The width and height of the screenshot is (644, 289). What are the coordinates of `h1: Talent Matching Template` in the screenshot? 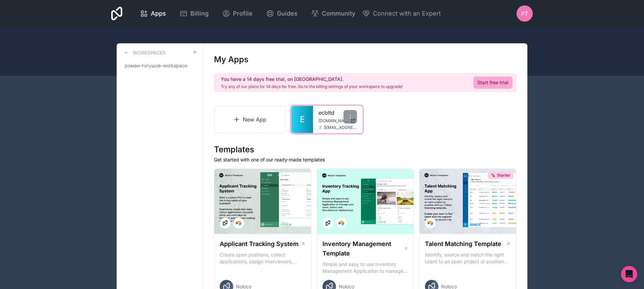 It's located at (463, 244).